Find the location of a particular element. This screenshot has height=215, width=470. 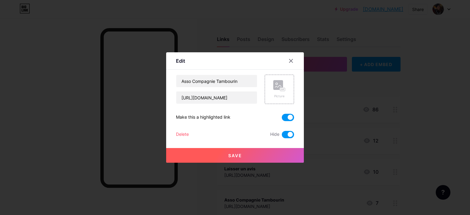

span: Save is located at coordinates (235, 156).